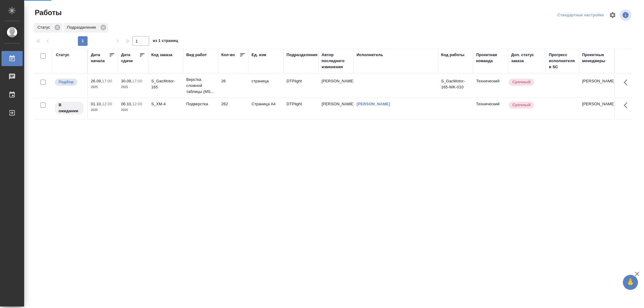 The width and height of the screenshot is (644, 308). I want to click on div: Проектные менеджеры, so click(597, 58).